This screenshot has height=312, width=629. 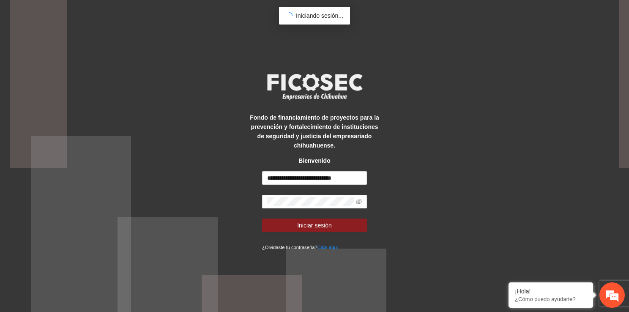 I want to click on div: ¡Hola!, so click(x=551, y=291).